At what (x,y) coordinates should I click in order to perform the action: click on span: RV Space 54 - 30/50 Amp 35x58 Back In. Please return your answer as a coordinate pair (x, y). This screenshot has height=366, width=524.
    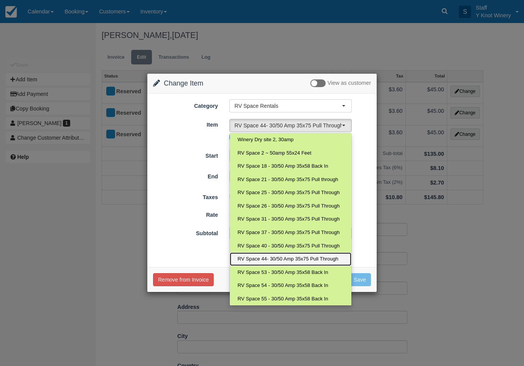
    Looking at the image, I should click on (283, 285).